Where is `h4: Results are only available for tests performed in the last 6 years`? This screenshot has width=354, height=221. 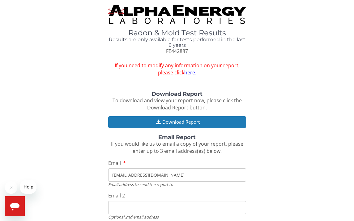
h4: Results are only available for tests performed in the last 6 years is located at coordinates (177, 42).